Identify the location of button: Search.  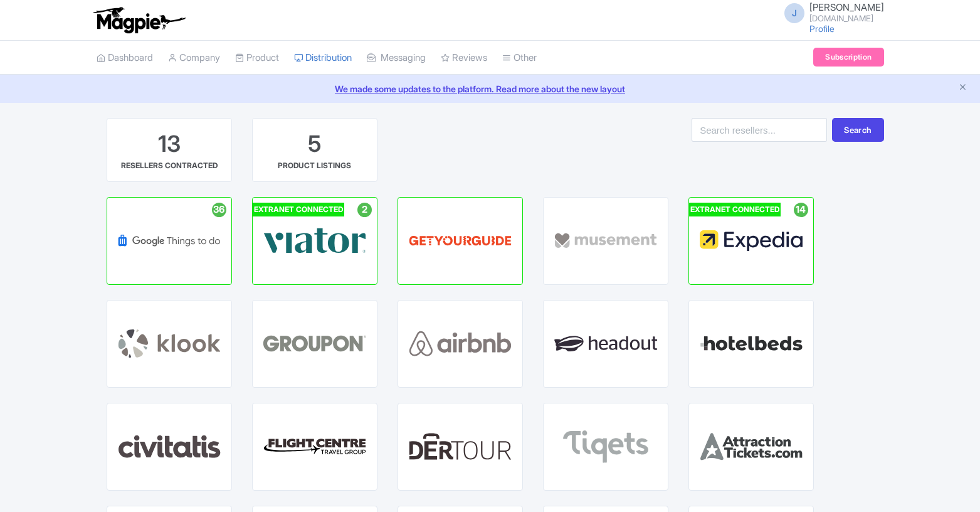
(858, 130).